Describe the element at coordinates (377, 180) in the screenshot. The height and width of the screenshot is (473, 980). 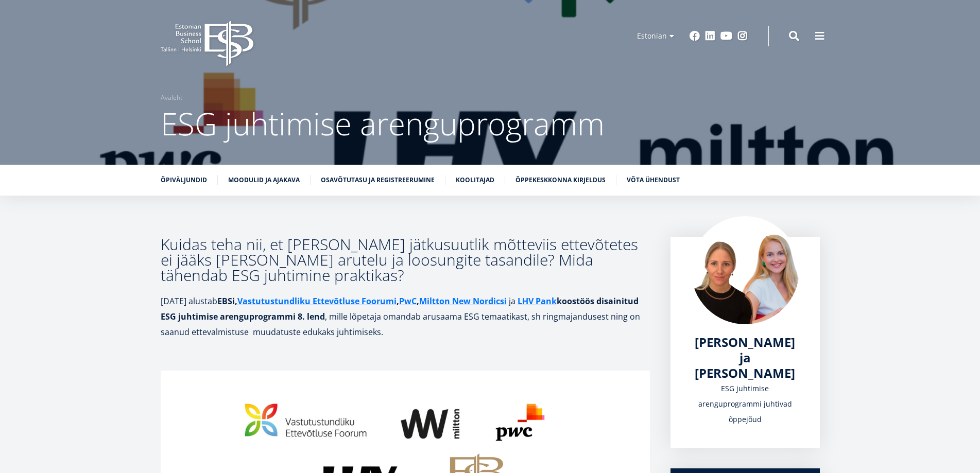
I see `a: Osavõtutasu ja registreerumine` at that location.